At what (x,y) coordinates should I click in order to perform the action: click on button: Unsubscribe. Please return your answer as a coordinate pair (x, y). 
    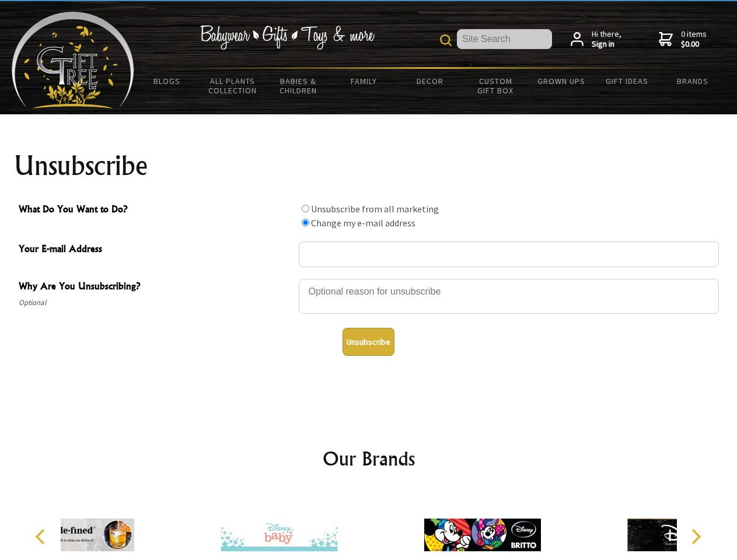
    Looking at the image, I should click on (368, 342).